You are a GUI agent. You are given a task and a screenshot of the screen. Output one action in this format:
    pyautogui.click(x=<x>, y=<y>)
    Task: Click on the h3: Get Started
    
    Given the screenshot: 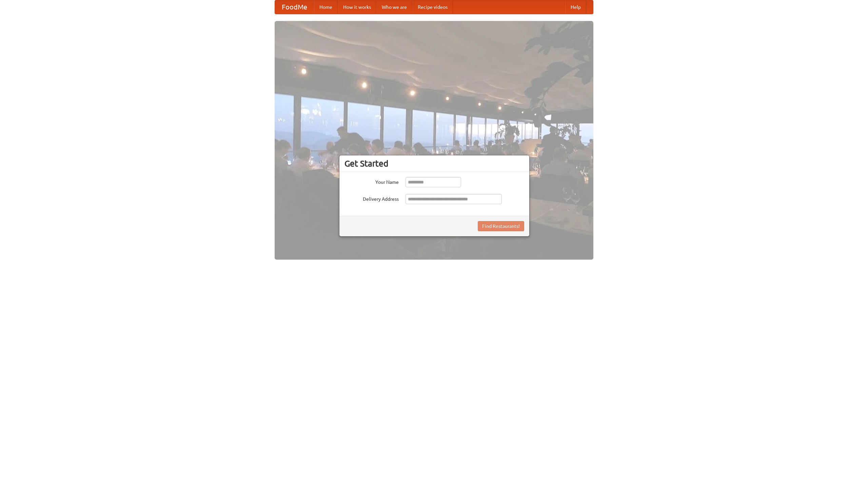 What is the action you would take?
    pyautogui.click(x=435, y=164)
    